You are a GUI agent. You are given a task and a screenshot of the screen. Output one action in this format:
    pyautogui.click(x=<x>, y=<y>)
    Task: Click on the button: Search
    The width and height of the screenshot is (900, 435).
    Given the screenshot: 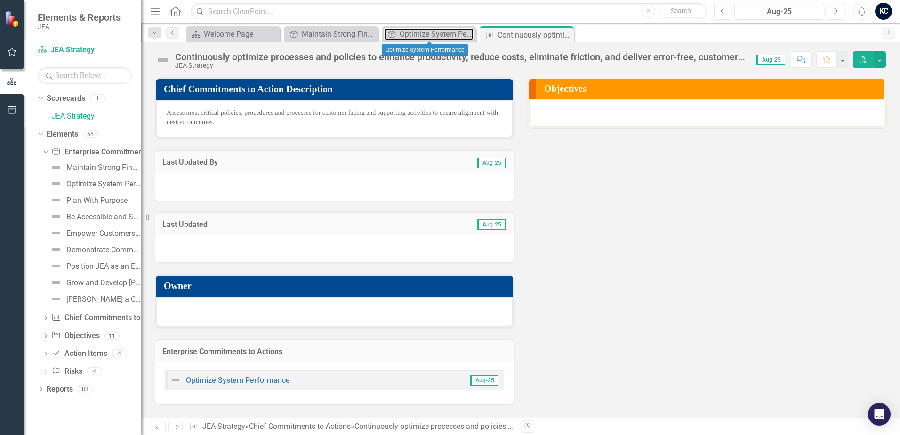 What is the action you would take?
    pyautogui.click(x=681, y=11)
    